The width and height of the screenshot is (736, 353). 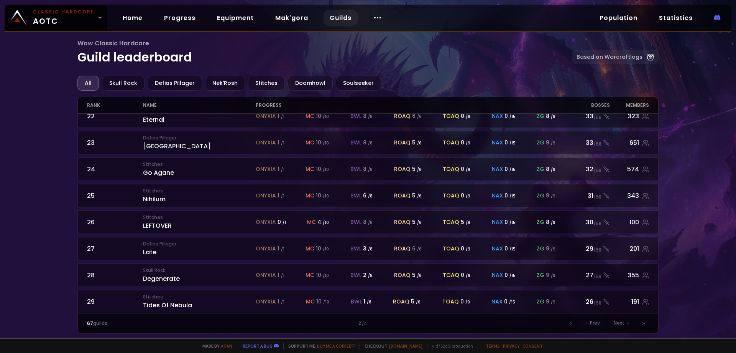 What do you see at coordinates (115, 222) in the screenshot?
I see `div: 26` at bounding box center [115, 222].